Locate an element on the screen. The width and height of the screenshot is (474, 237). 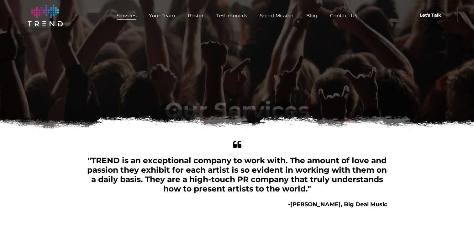
span: Let's Talk is located at coordinates (431, 15).